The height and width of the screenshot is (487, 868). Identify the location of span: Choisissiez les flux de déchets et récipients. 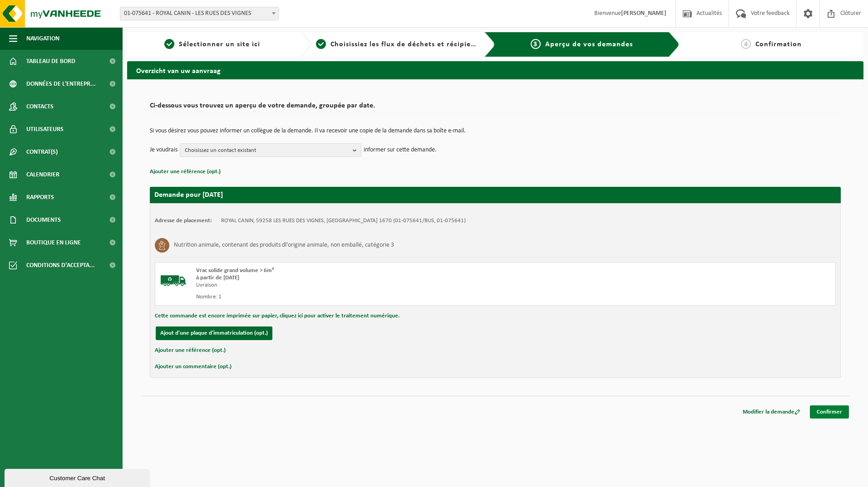
(406, 44).